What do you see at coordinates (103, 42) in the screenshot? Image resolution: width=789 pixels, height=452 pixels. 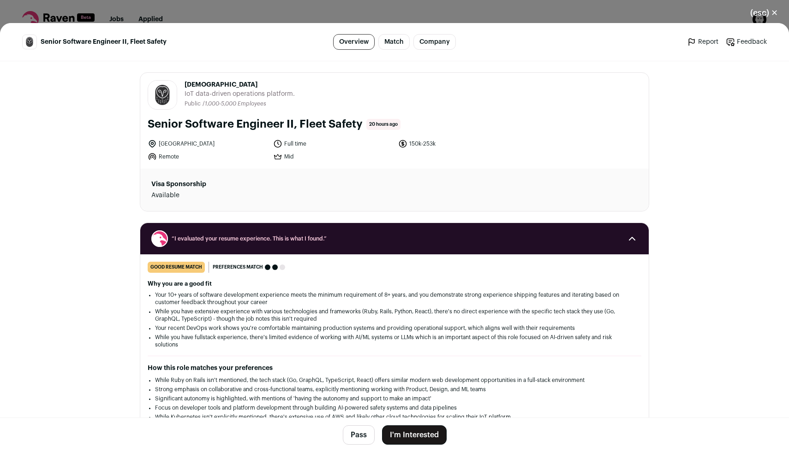 I see `span: Senior Software Engineer II, Fleet Safety` at bounding box center [103, 42].